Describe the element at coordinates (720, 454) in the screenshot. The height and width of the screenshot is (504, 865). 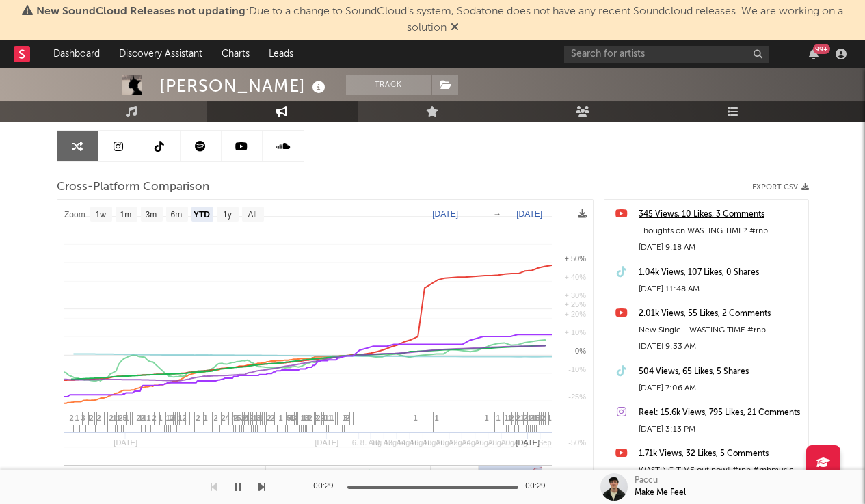
I see `a: 1.71k Views, 32 Likes, 5 Comments` at that location.